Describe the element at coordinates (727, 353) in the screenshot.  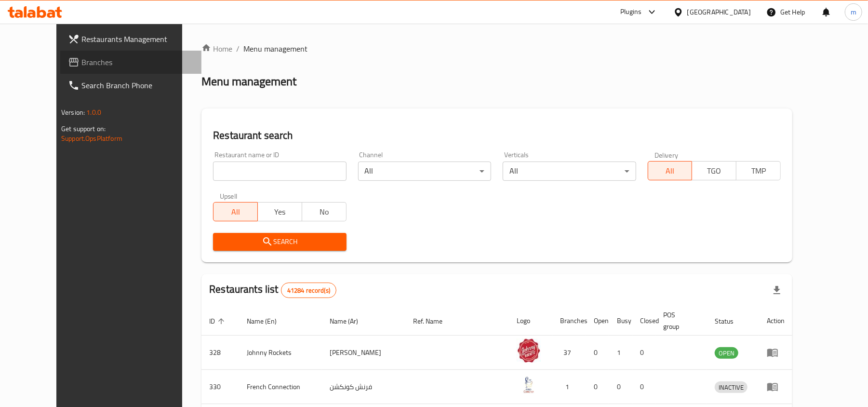
I see `div: OPEN` at that location.